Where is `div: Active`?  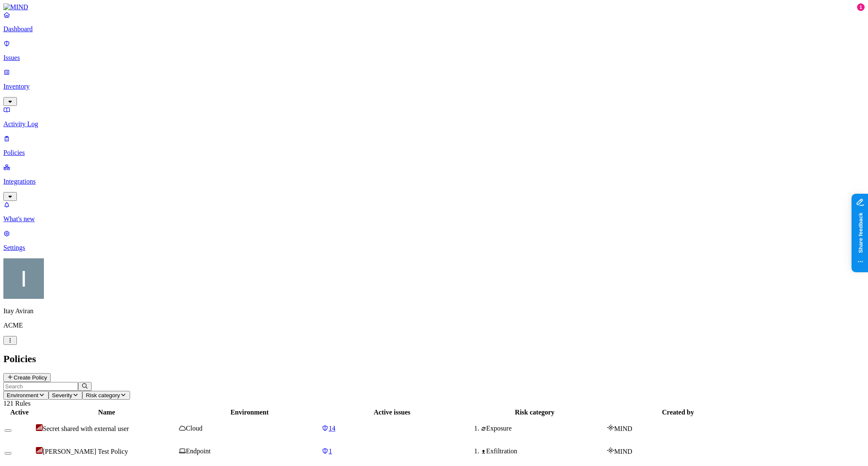 div: Active is located at coordinates (19, 413).